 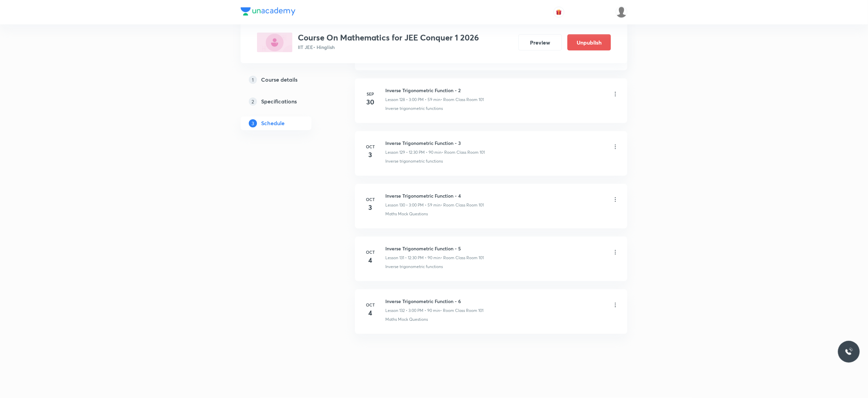 What do you see at coordinates (434, 249) in the screenshot?
I see `h6: Inverse Trigonometric Function - 5` at bounding box center [434, 249].